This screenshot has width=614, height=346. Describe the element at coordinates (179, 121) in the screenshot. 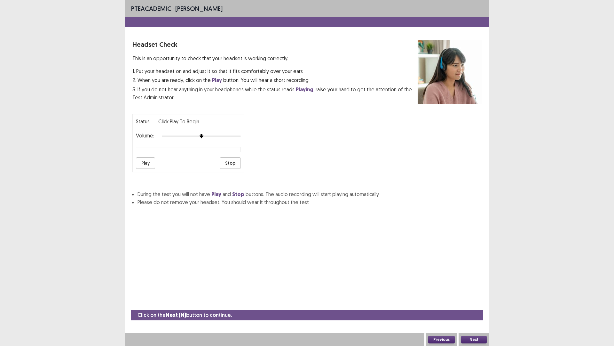

I see `p: Click Play to Begin` at that location.